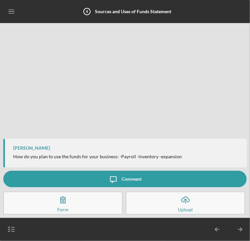  What do you see at coordinates (185, 209) in the screenshot?
I see `div: Upload` at bounding box center [185, 209].